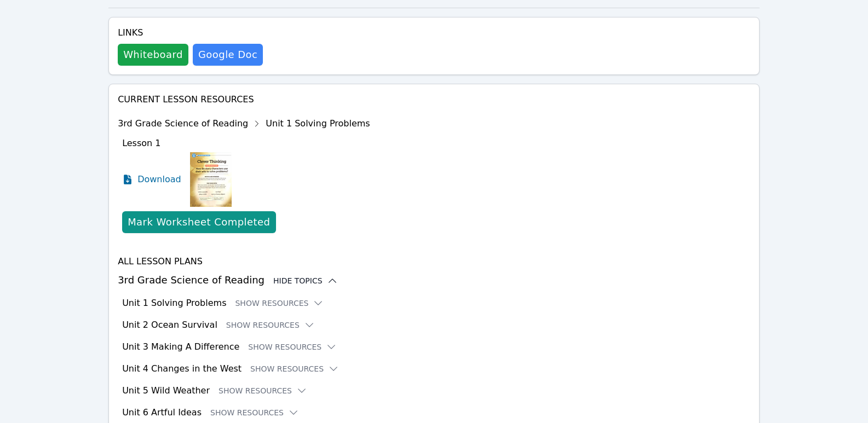  I want to click on button: Whiteboard, so click(153, 55).